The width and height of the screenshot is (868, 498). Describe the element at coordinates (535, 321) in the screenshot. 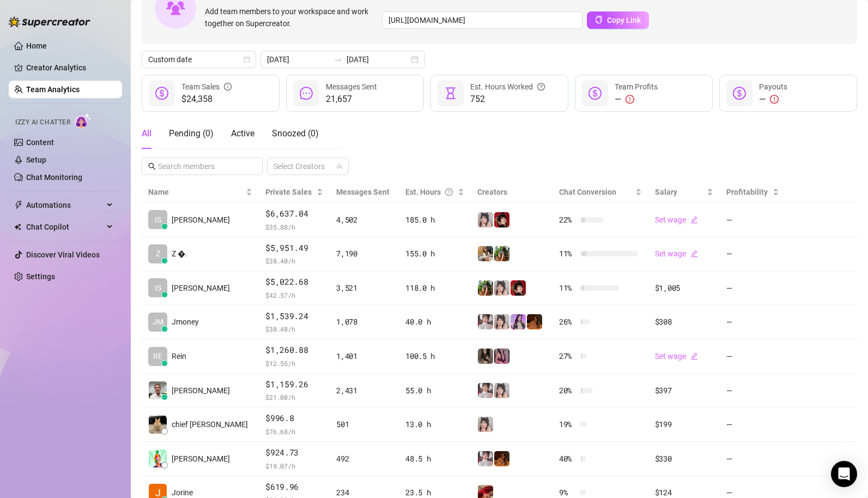

I see `img: PantheraX` at that location.